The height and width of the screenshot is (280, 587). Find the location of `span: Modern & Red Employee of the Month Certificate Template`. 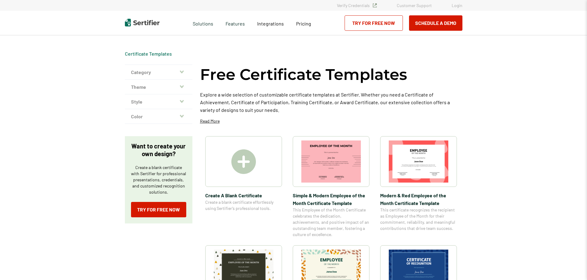

span: Modern & Red Employee of the Month Certificate Template is located at coordinates (419, 199).